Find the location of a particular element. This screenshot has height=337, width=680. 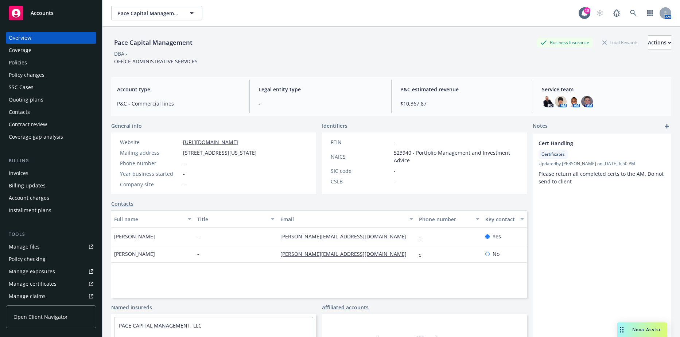

a: Contract review is located at coordinates (51, 125).